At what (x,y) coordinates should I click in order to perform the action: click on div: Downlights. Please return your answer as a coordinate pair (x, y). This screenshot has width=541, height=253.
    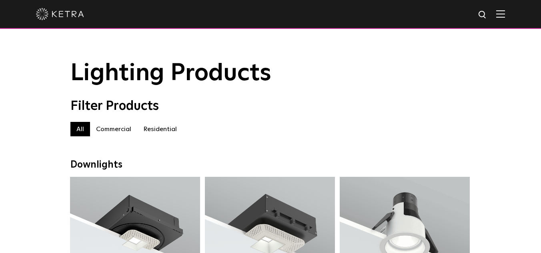
    Looking at the image, I should click on (271, 165).